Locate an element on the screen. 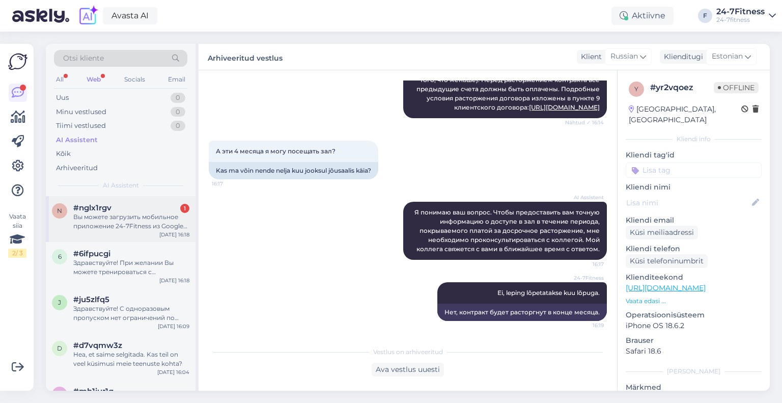 This screenshot has width=782, height=403. div: F is located at coordinates (705, 16).